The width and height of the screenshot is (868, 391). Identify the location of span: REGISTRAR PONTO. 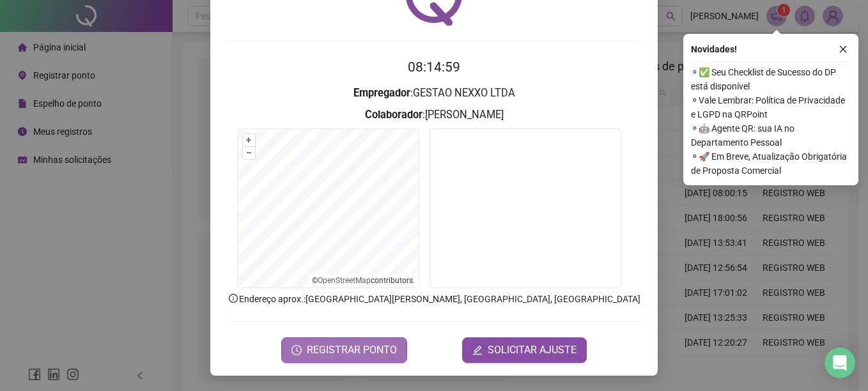
(351, 350).